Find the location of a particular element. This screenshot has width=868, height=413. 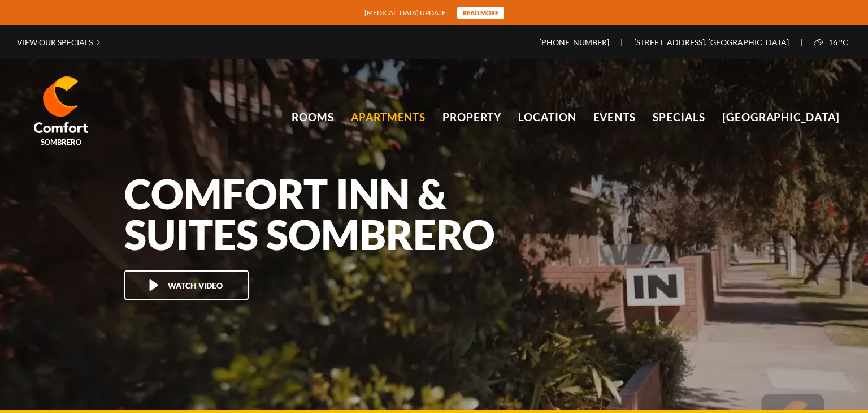

button: Watch Video is located at coordinates (186, 285).